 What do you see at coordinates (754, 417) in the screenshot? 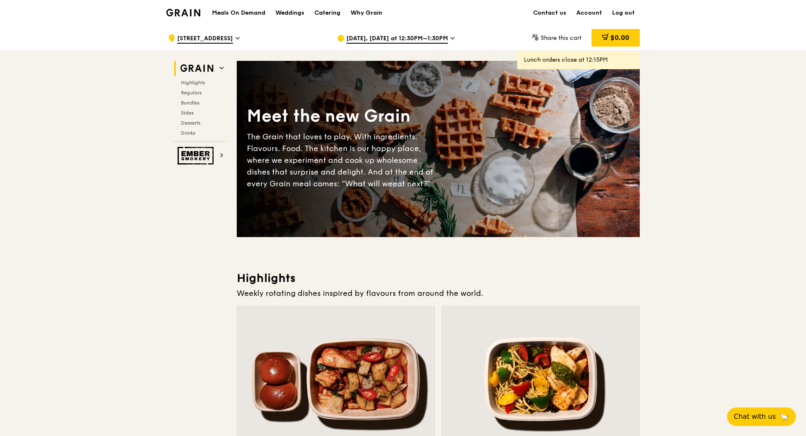
I see `span: Chat with us` at bounding box center [754, 417].